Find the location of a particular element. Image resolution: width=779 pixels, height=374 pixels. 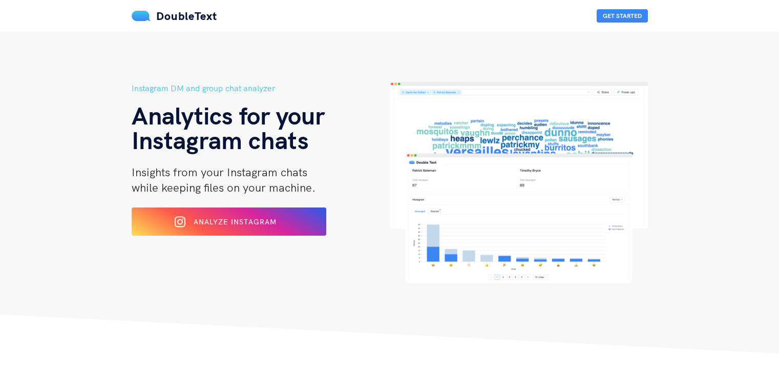

img: hero is located at coordinates (519, 182).